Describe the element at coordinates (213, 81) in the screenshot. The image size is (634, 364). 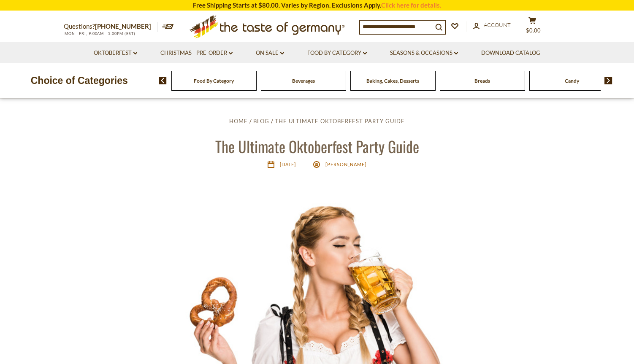
I see `span: Food By Category` at that location.